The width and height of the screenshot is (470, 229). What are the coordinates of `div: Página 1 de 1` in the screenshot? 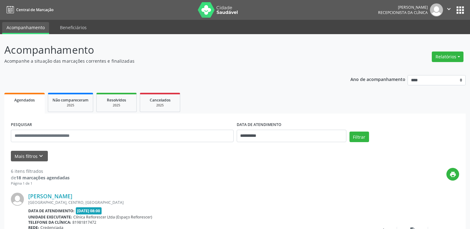 It's located at (40, 183).